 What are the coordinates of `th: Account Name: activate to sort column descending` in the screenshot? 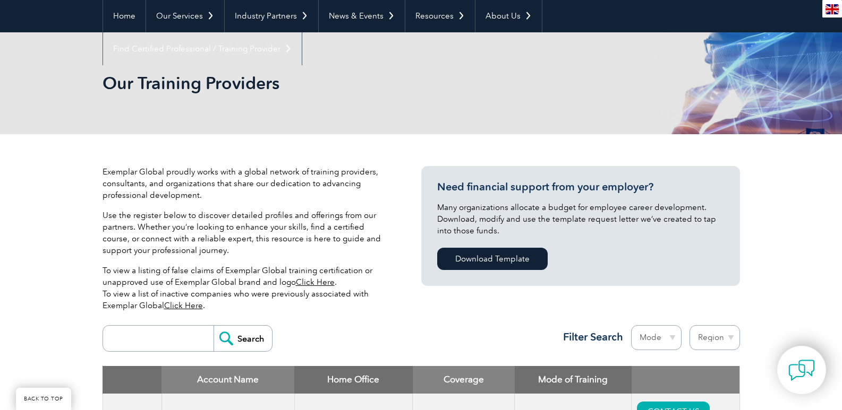 It's located at (228, 380).